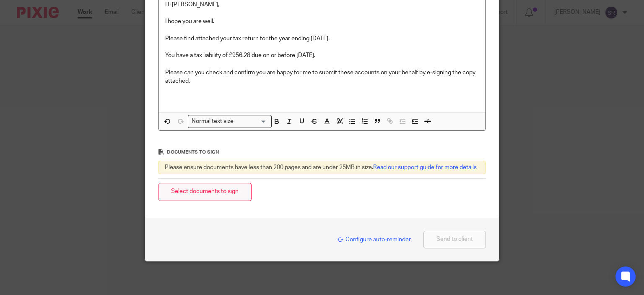 Image resolution: width=644 pixels, height=295 pixels. I want to click on input: Search for option, so click(251, 121).